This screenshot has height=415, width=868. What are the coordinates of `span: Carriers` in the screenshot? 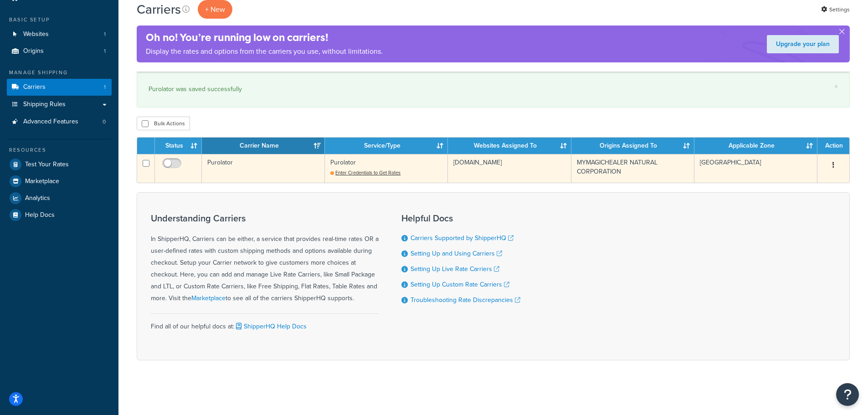 It's located at (34, 87).